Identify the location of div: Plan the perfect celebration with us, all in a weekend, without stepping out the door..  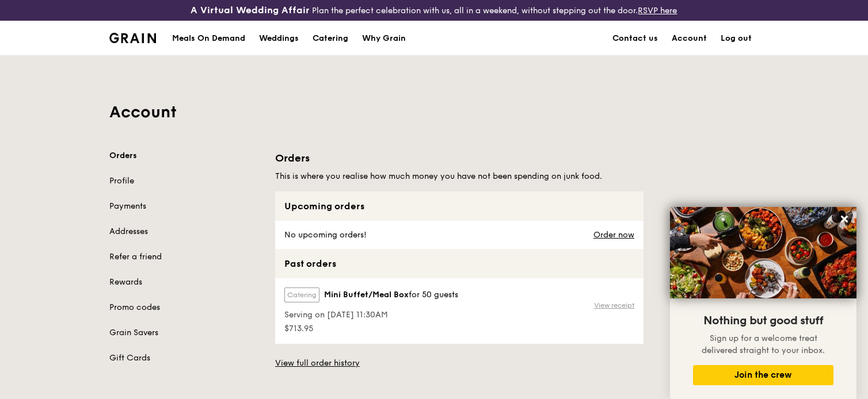
(434, 10).